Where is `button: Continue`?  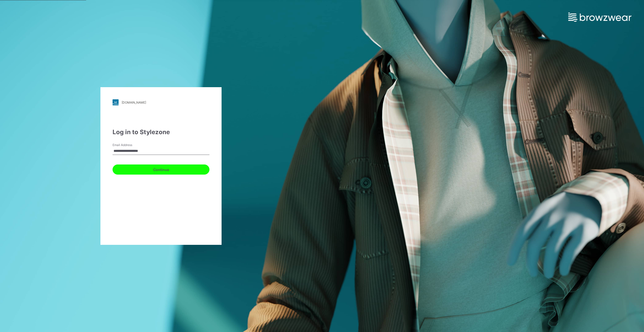 button: Continue is located at coordinates (161, 170).